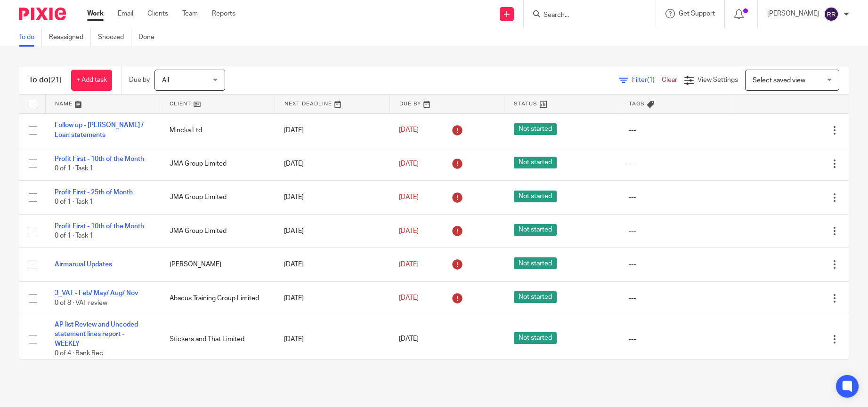 The width and height of the screenshot is (868, 407). What do you see at coordinates (217, 339) in the screenshot?
I see `td: Stickers and That Limited` at bounding box center [217, 339].